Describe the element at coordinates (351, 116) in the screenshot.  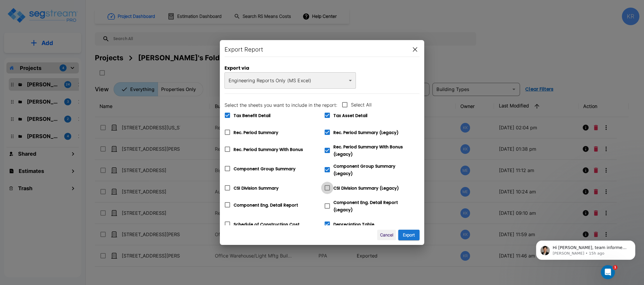
I see `span: Tax Asset Detail` at that location.